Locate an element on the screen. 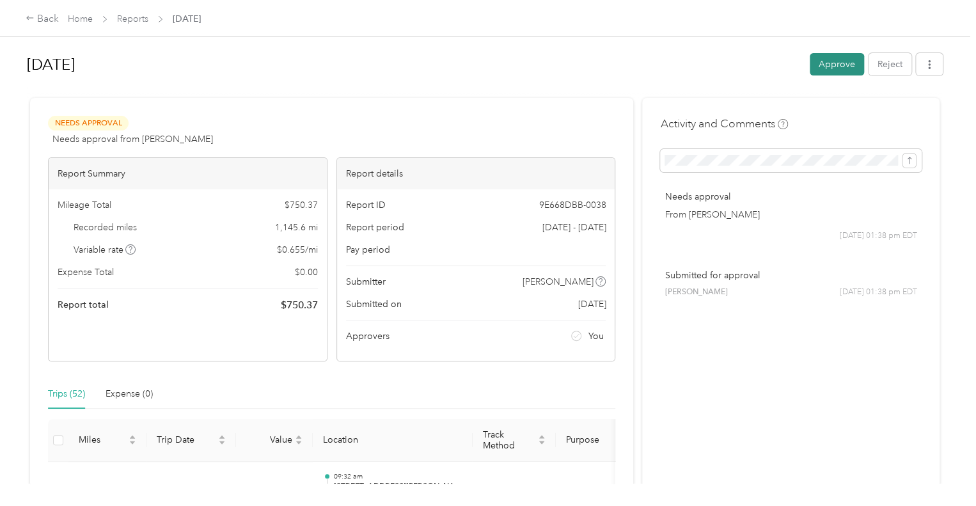  span: Approvers is located at coordinates (368, 336).